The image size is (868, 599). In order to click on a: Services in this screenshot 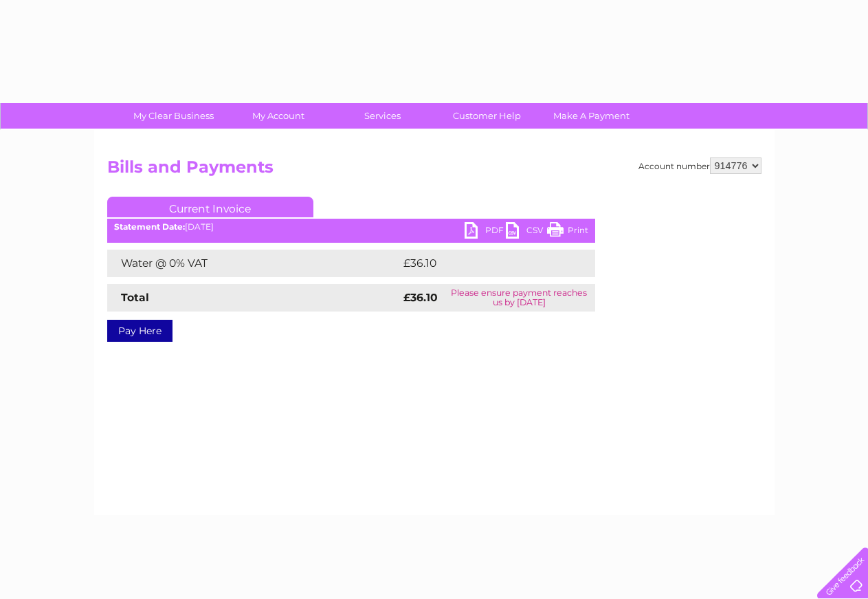, I will do `click(382, 115)`.